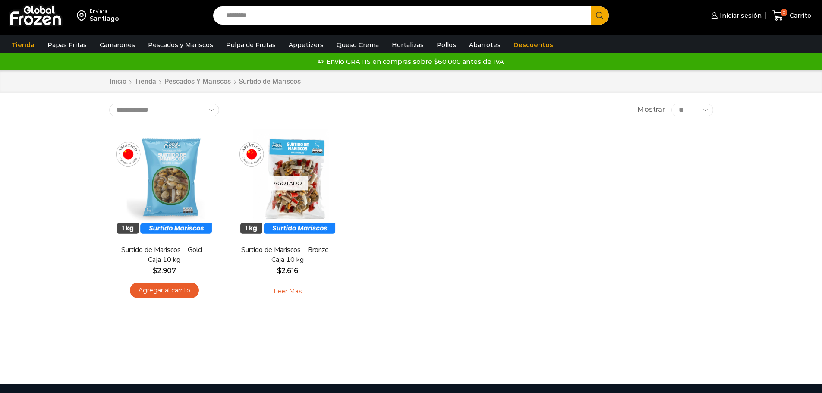 Image resolution: width=822 pixels, height=393 pixels. Describe the element at coordinates (446, 45) in the screenshot. I see `a: Pollos` at that location.